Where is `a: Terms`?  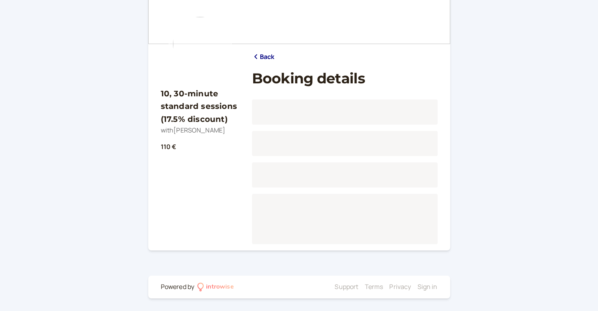 a: Terms is located at coordinates (373, 286).